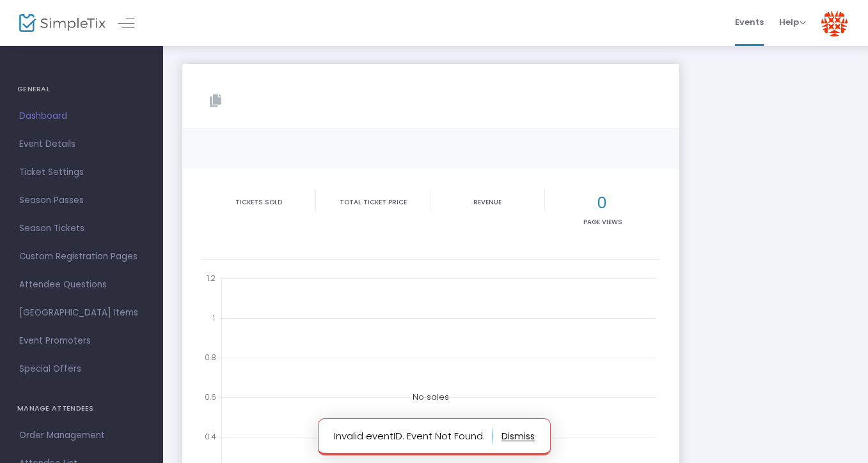 The image size is (868, 463). Describe the element at coordinates (373, 202) in the screenshot. I see `p: Total Ticket Price` at that location.